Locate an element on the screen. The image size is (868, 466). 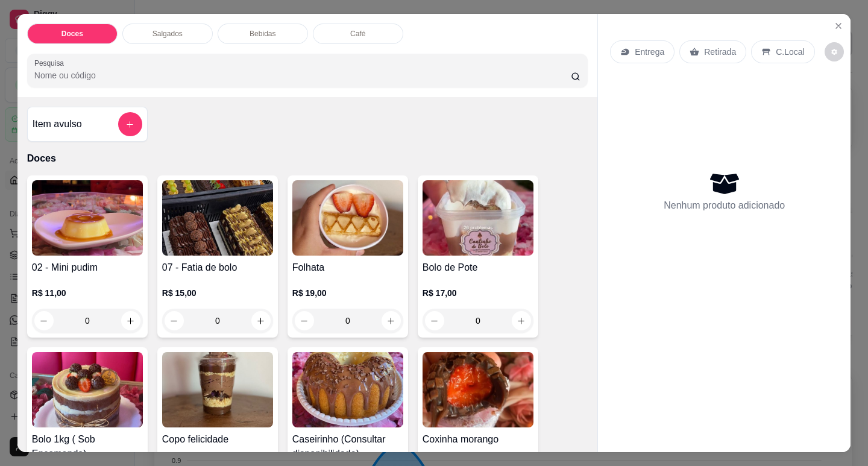
h4: 02 - Mini pudim is located at coordinates (88, 268).